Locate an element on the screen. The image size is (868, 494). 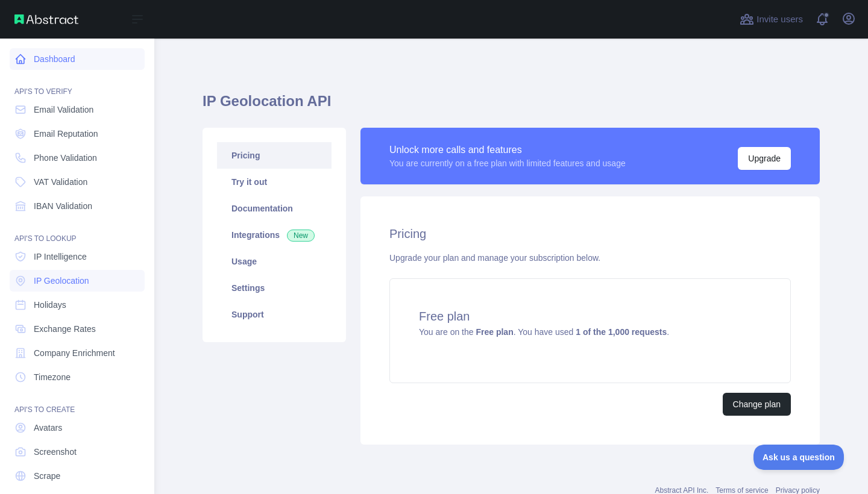
a: Email Reputation is located at coordinates (77, 134).